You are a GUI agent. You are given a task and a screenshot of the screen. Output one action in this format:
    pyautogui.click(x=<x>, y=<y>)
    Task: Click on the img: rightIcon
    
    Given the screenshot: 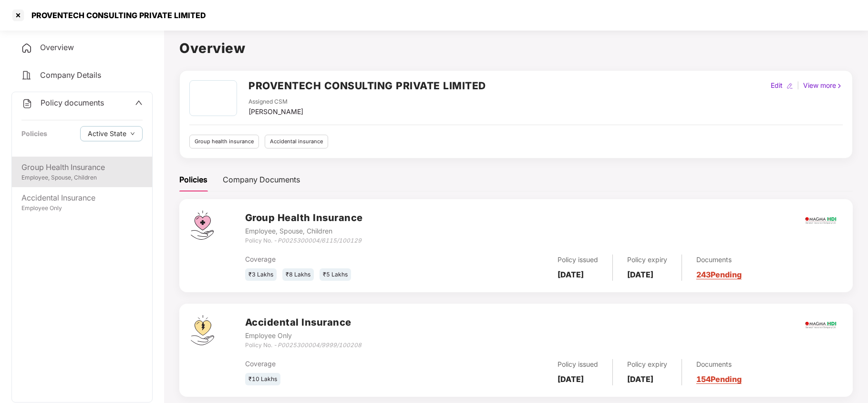 What is the action you would take?
    pyautogui.click(x=839, y=85)
    